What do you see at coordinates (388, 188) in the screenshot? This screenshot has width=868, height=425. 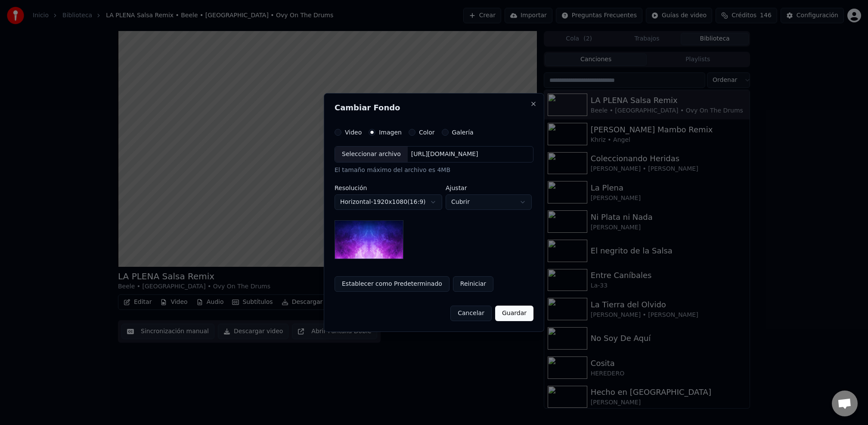 I see `label: Resolución` at bounding box center [388, 188].